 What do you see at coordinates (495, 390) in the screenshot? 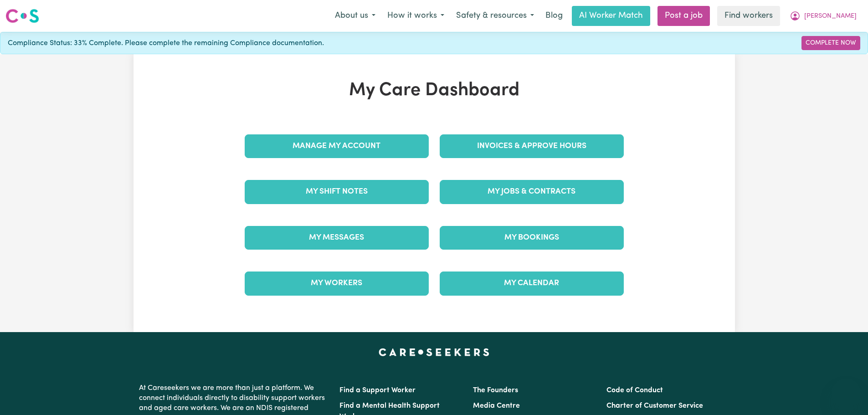
I see `a: The Founders` at bounding box center [495, 390].